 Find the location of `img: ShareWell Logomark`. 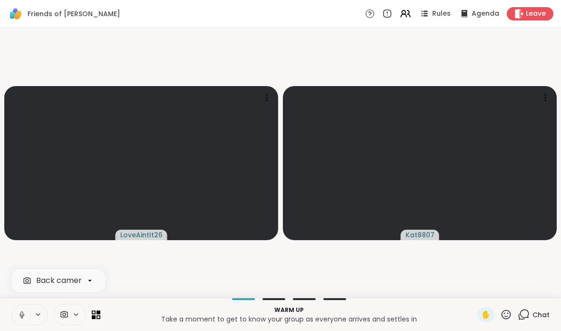

img: ShareWell Logomark is located at coordinates (16, 14).